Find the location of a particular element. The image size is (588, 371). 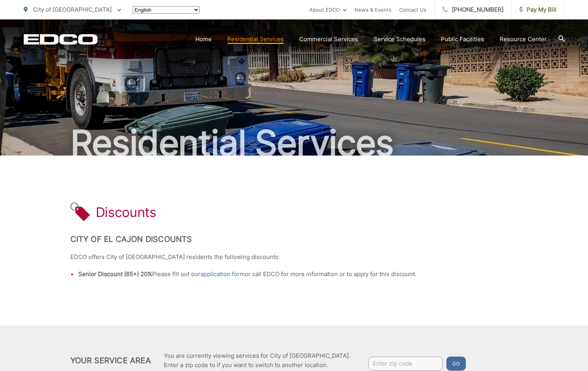

button: Go is located at coordinates (456, 364).